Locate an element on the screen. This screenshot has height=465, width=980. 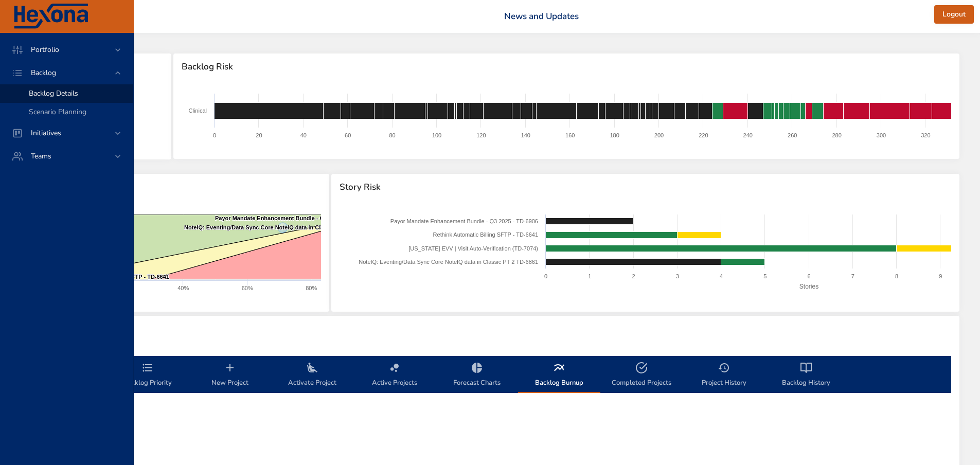
text: 240 is located at coordinates (748, 135).